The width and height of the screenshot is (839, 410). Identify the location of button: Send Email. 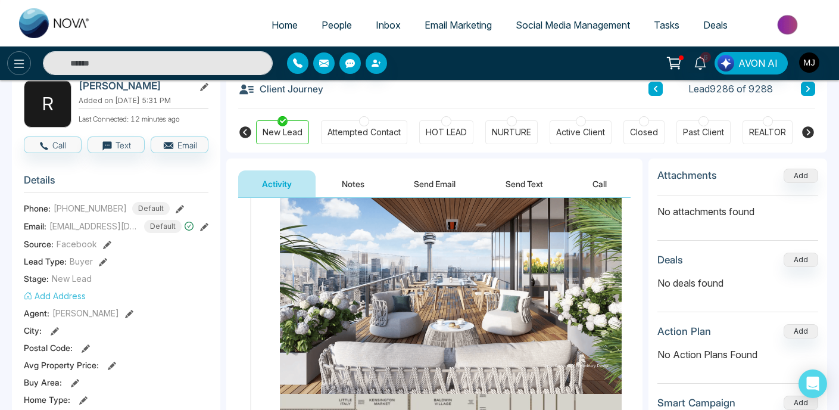
(435, 183).